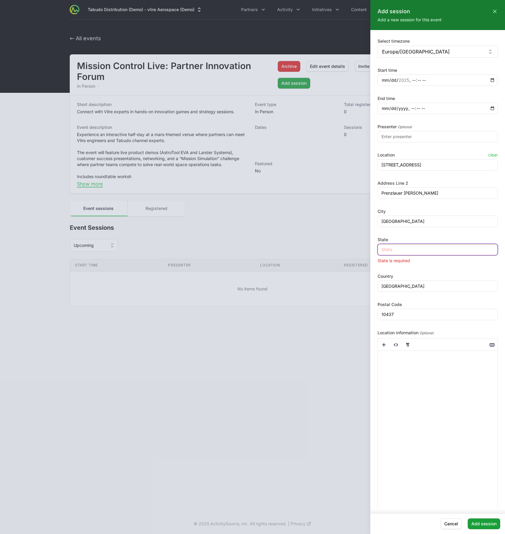  I want to click on span: Add session, so click(484, 524).